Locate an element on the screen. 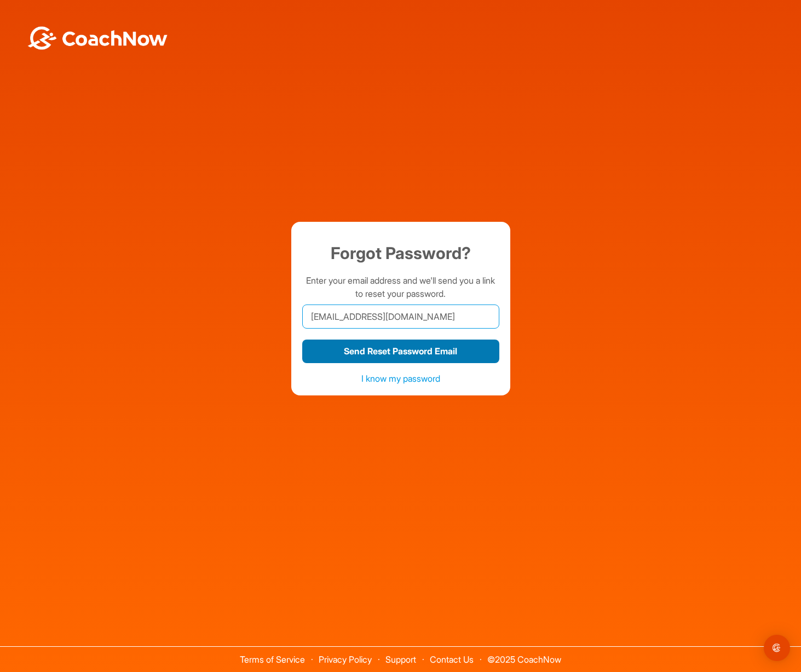 The width and height of the screenshot is (801, 672). img: BwLJSsUCoWCh5upNqxVrqldRgqLPVwmV24tXu5FoVAoFEpwwqQ3VIfuoInZCoVCoTD4vwADAC3ZFMkVEQFDAAAAAElFTkSuQmCC is located at coordinates (98, 38).